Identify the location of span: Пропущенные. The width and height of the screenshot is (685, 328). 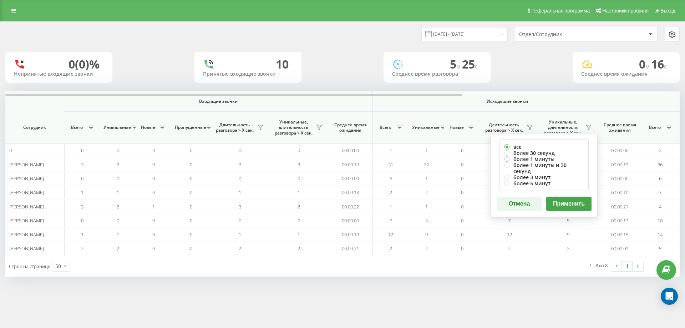
(189, 127).